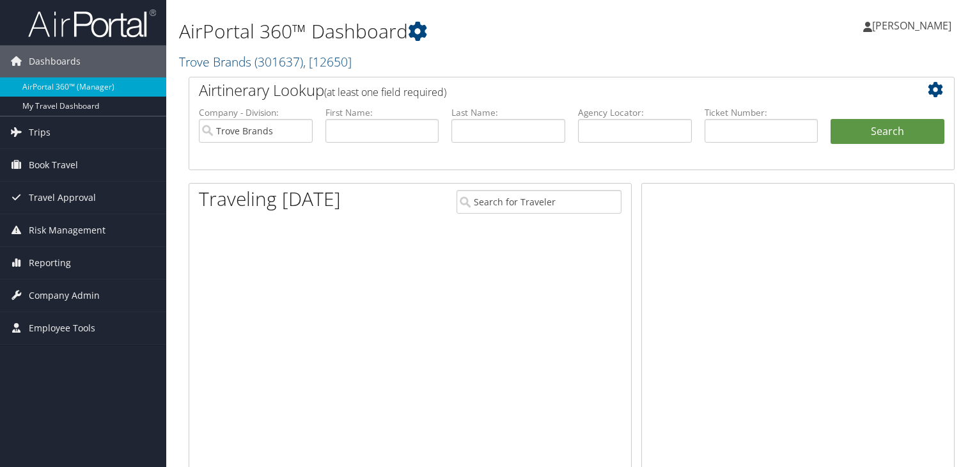  I want to click on label: Ticket Number:, so click(762, 113).